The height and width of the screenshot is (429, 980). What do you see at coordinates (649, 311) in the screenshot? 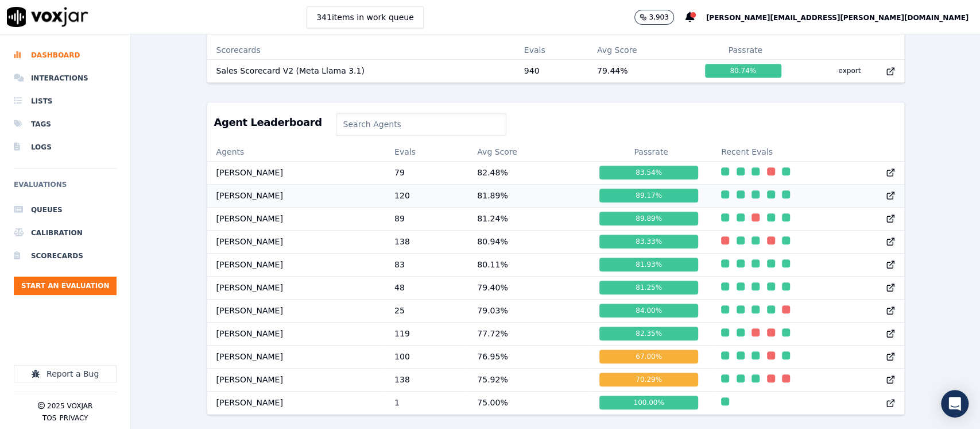
I see `div: 84.00 %` at bounding box center [649, 311].